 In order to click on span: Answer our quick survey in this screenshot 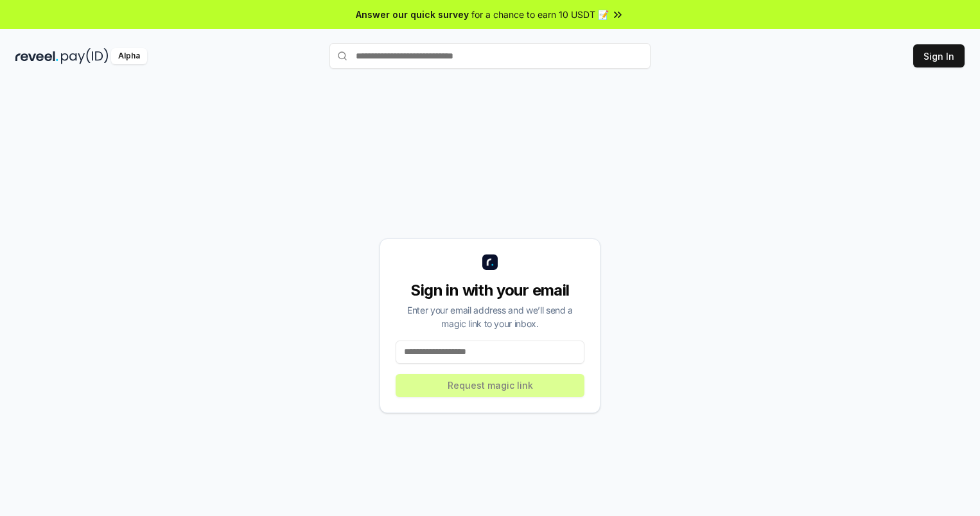, I will do `click(412, 14)`.